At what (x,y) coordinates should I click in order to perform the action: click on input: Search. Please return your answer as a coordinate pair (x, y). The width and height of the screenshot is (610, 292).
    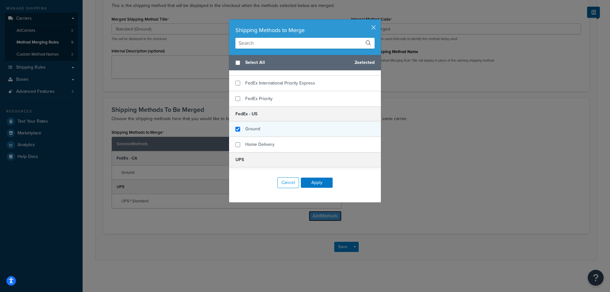
    Looking at the image, I should click on (305, 43).